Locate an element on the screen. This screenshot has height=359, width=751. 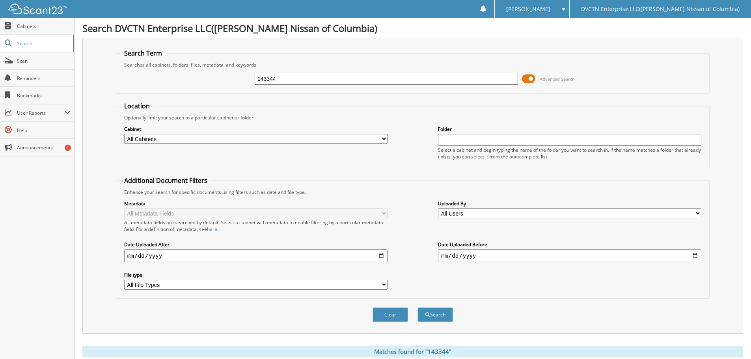
span: Search is located at coordinates (43, 43).